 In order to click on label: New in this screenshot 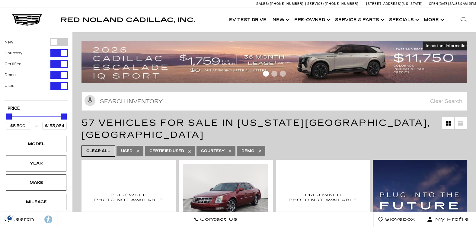, I will do `click(9, 42)`.